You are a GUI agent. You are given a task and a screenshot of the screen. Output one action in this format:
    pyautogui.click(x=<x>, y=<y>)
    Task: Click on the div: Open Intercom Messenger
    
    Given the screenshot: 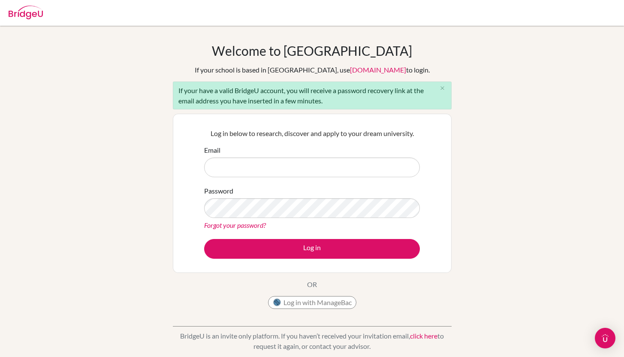 What is the action you would take?
    pyautogui.click(x=606, y=338)
    